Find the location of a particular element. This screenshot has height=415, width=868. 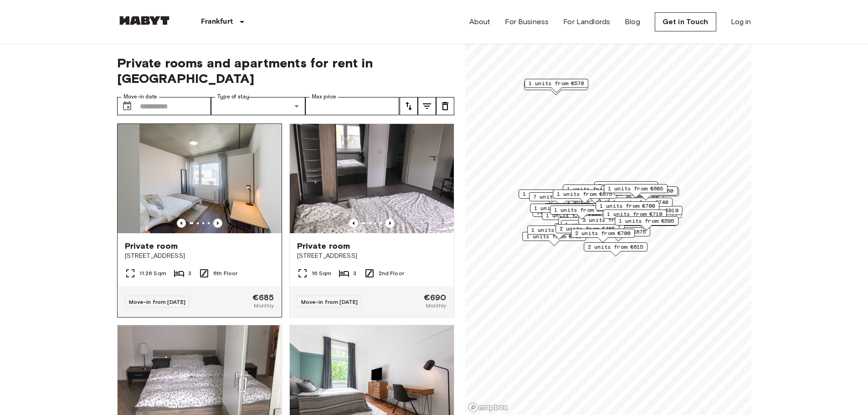

span: 2 units from €700 is located at coordinates (602, 233).